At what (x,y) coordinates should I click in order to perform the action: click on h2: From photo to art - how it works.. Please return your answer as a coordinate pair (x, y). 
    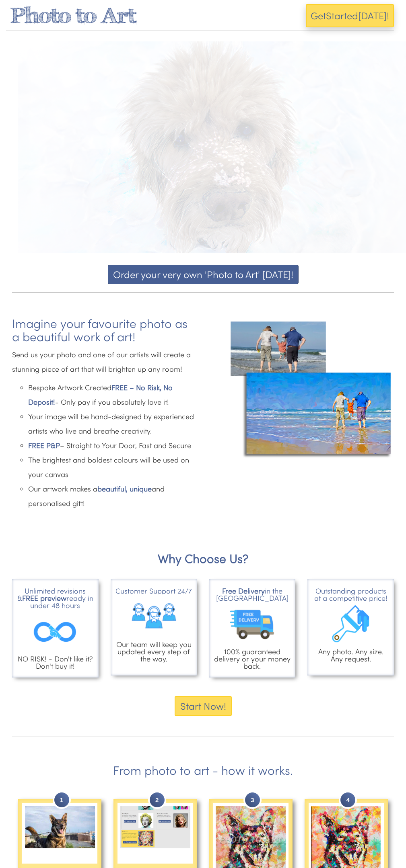
    Looking at the image, I should click on (203, 770).